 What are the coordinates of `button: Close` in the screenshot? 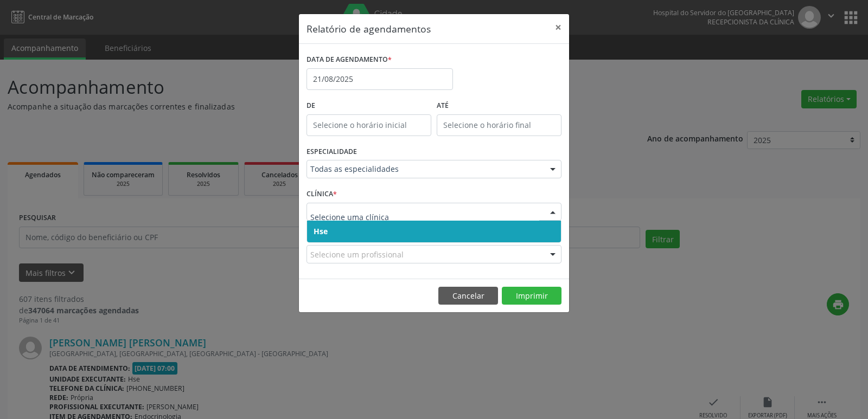 It's located at (558, 27).